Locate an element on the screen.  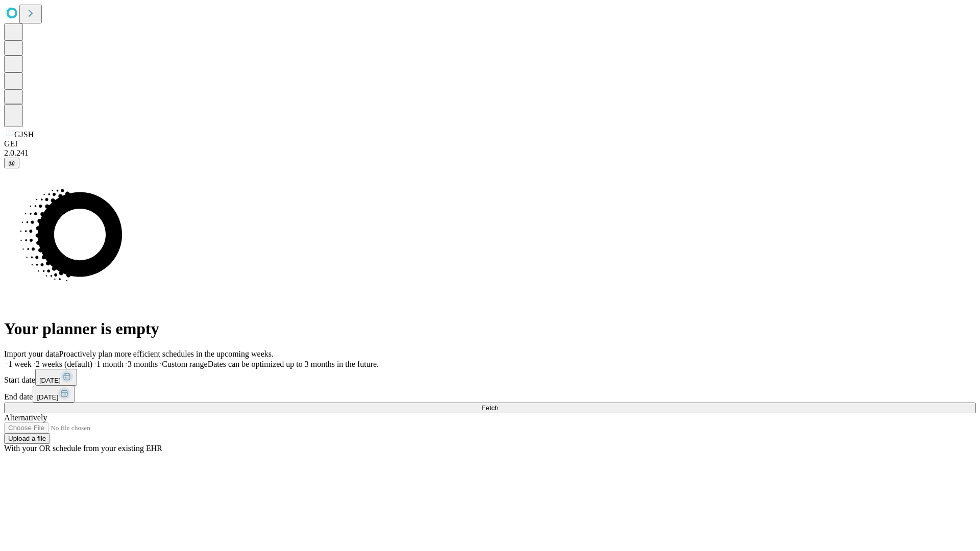
span: GJSH is located at coordinates (24, 134).